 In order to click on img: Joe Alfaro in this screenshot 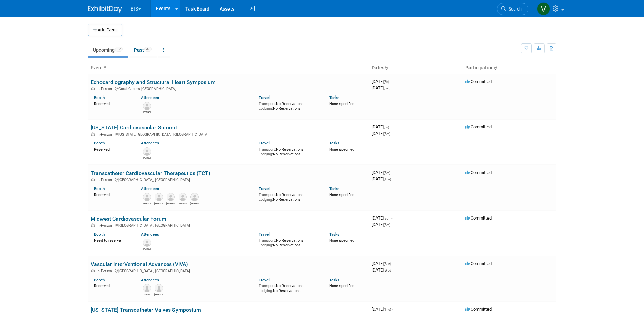, I will do `click(147, 197)`.